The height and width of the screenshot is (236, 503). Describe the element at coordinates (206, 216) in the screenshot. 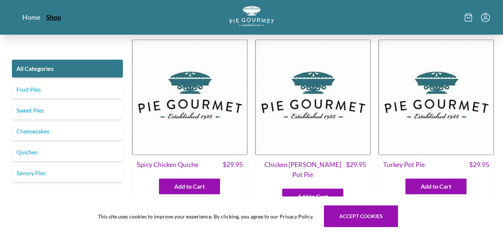

I see `span: This site uses cookies to improve your experience. By clicking, you agree to our Privacy Policy.` at that location.